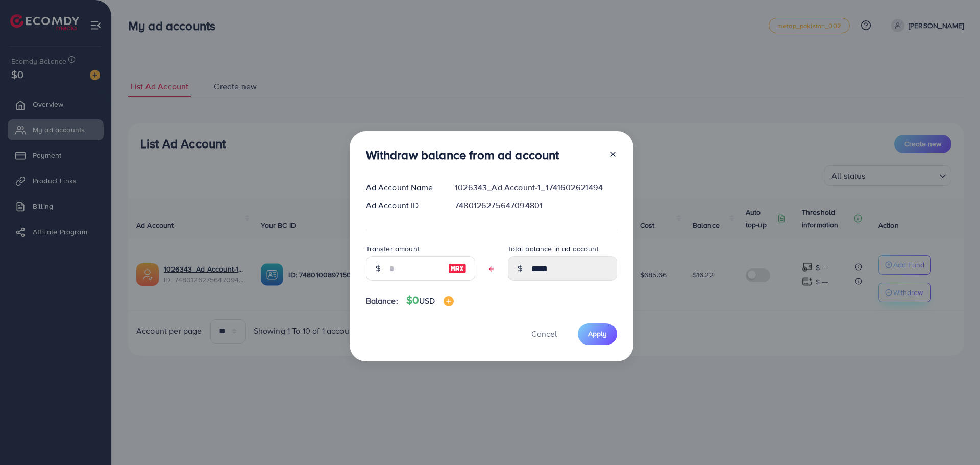 The width and height of the screenshot is (980, 465). Describe the element at coordinates (427, 301) in the screenshot. I see `span: USD` at that location.